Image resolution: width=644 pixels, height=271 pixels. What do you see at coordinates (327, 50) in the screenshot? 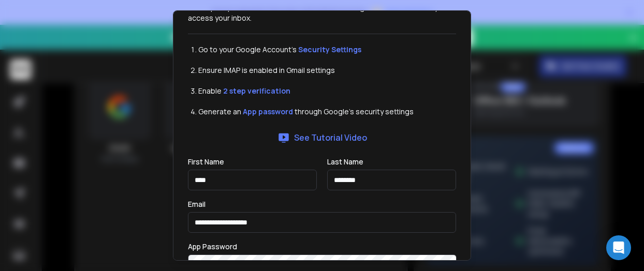
I see `li: Go to your Google Account’s` at bounding box center [327, 50].